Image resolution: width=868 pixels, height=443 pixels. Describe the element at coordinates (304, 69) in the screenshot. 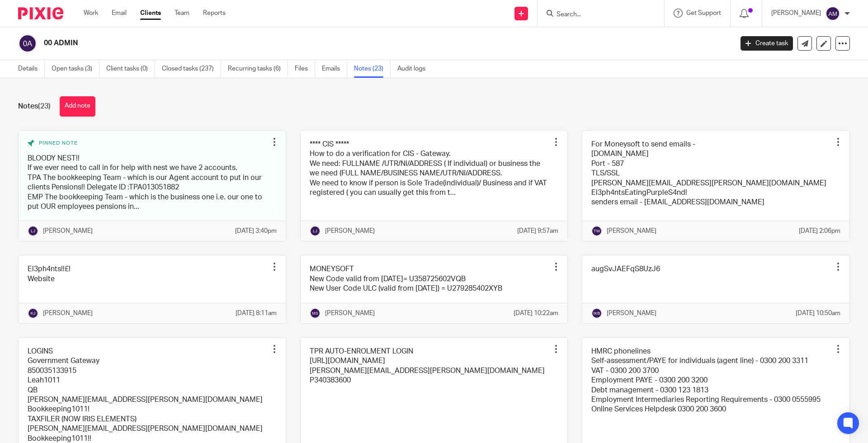

I see `a: Files` at that location.